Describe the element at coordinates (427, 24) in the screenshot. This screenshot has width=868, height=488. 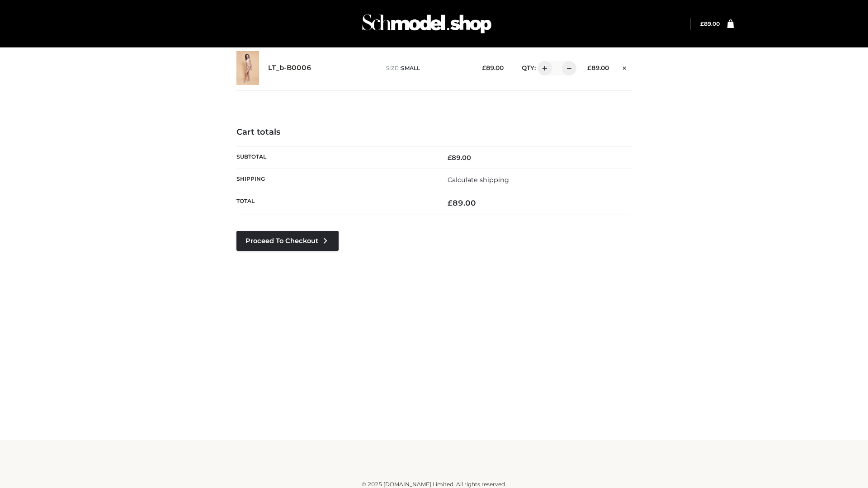
I see `img: Schmodel Admin 964` at that location.